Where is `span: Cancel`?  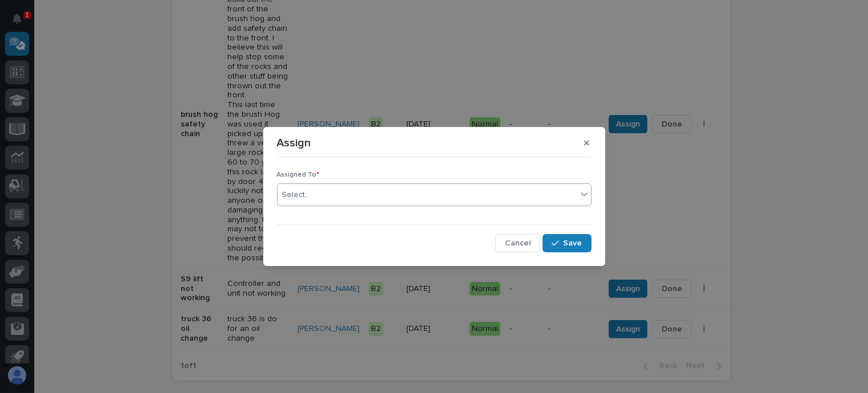
span: Cancel is located at coordinates (518, 244).